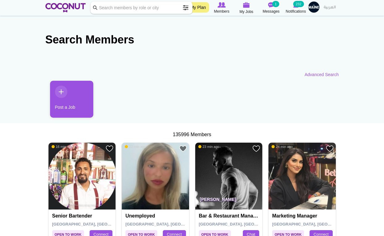 The image size is (384, 236). What do you see at coordinates (156, 216) in the screenshot?
I see `h4: Unemployed` at bounding box center [156, 216].